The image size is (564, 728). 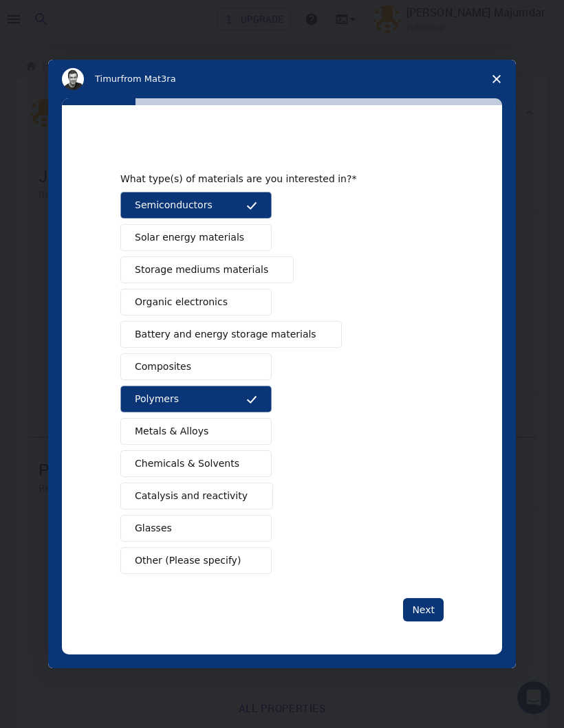 I want to click on span: Battery and energy storage materials, so click(x=225, y=334).